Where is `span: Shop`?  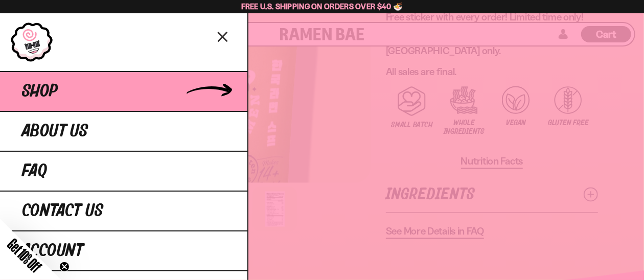
span: Shop is located at coordinates (40, 91).